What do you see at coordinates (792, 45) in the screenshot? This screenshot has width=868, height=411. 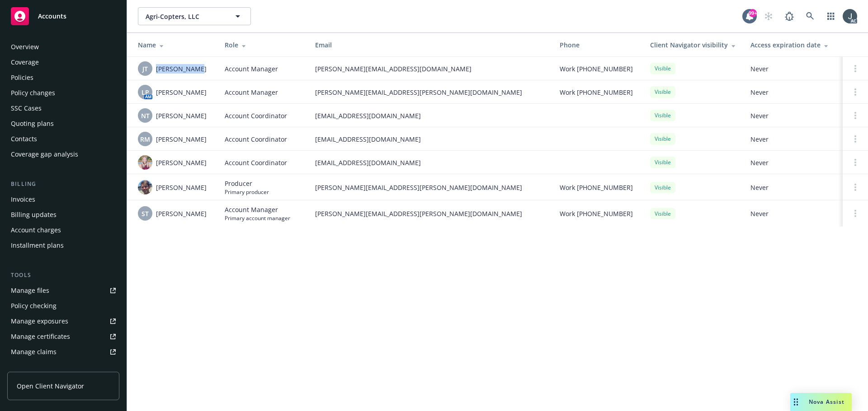 I see `div: Access expiration date` at bounding box center [792, 45].